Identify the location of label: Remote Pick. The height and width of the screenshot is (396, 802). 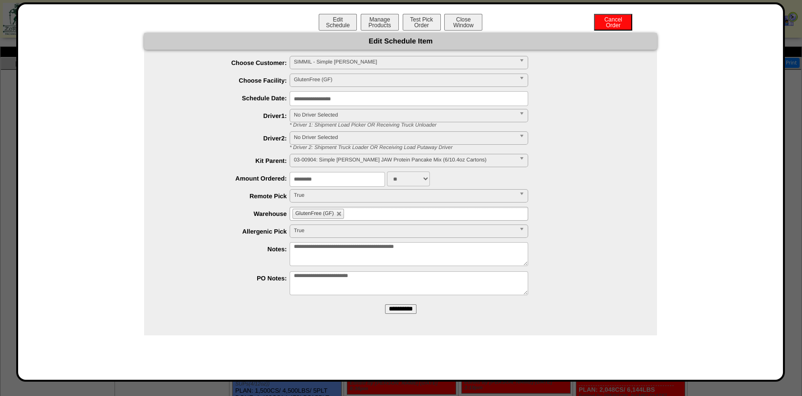
(226, 196).